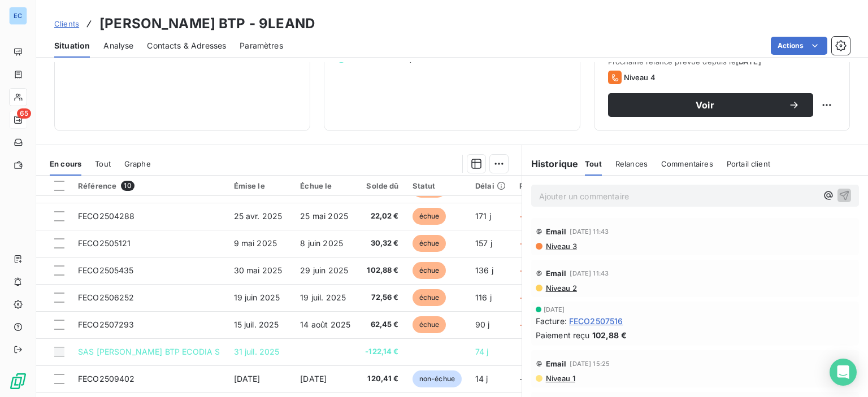 The width and height of the screenshot is (868, 397). What do you see at coordinates (482, 351) in the screenshot?
I see `span: 74 j` at bounding box center [482, 351].